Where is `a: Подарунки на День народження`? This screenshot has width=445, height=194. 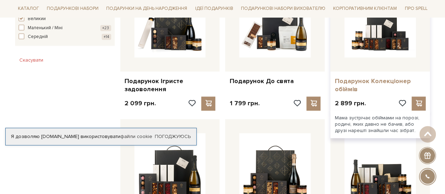
a: Подарунки на День народження is located at coordinates (147, 9).